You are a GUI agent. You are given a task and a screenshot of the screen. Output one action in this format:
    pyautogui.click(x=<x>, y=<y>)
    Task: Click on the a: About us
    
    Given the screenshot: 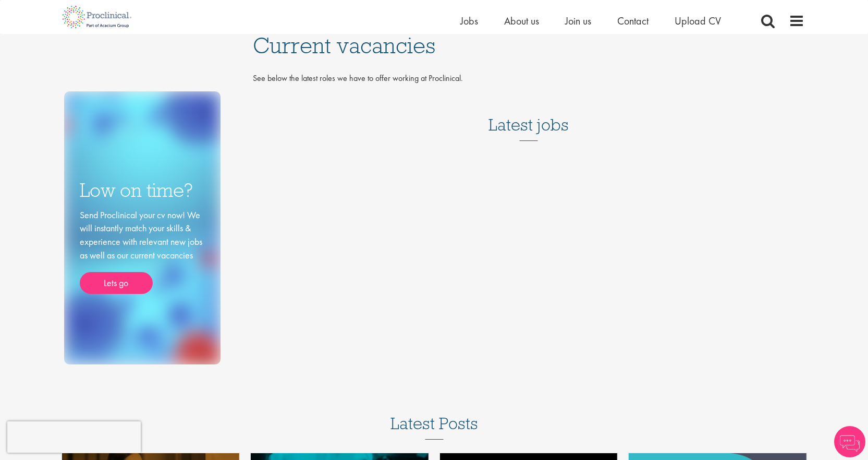 What is the action you would take?
    pyautogui.click(x=522, y=21)
    